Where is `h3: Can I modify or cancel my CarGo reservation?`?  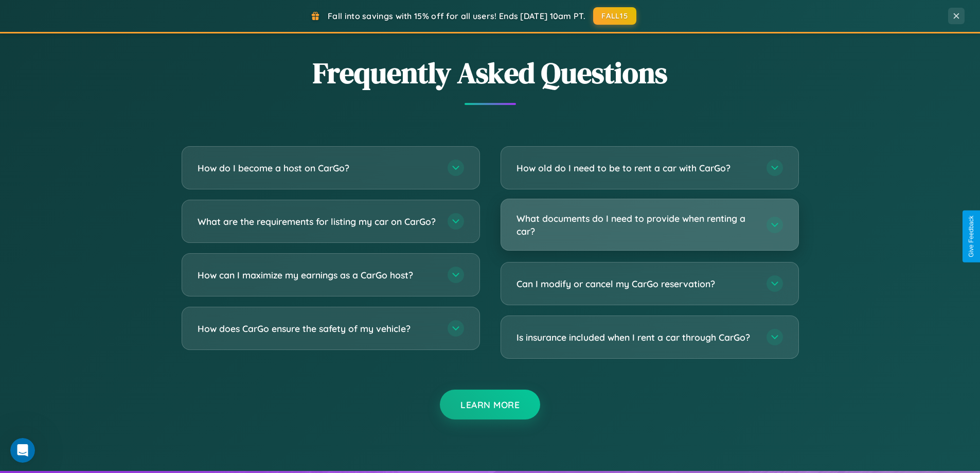
h3: Can I modify or cancel my CarGo reservation? is located at coordinates (636, 283).